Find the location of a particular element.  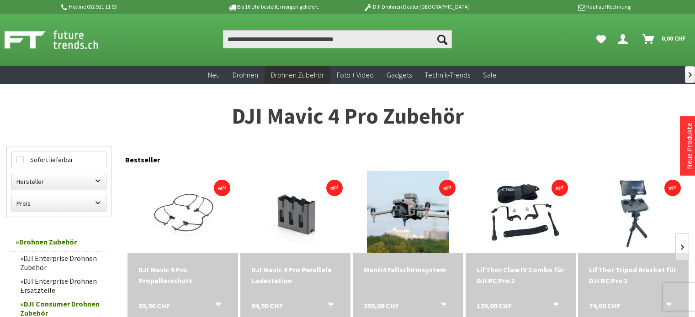

span: Drohnen is located at coordinates (245, 75).